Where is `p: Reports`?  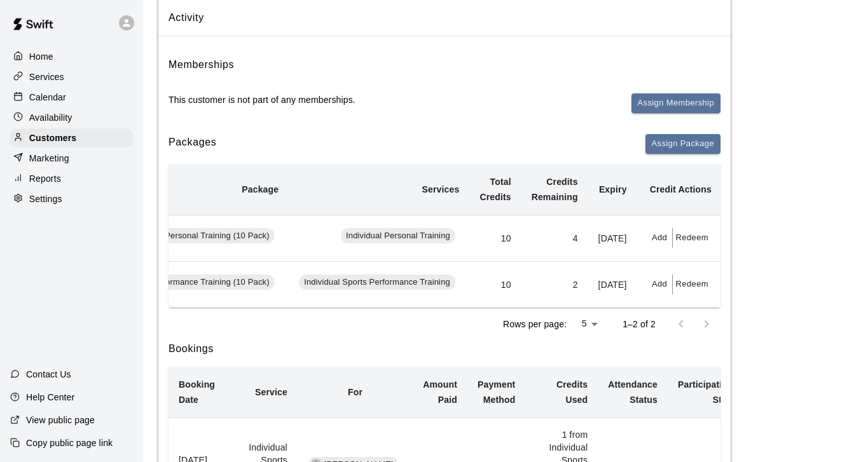
p: Reports is located at coordinates (45, 178).